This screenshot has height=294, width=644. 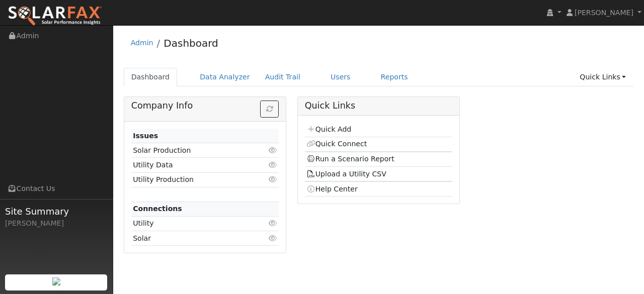 What do you see at coordinates (336, 144) in the screenshot?
I see `a: Quick Connect` at bounding box center [336, 144].